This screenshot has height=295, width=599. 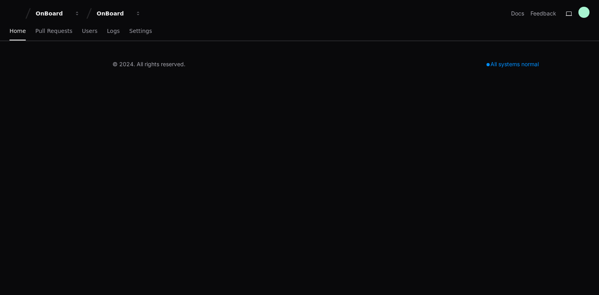 I want to click on span: Home, so click(x=17, y=31).